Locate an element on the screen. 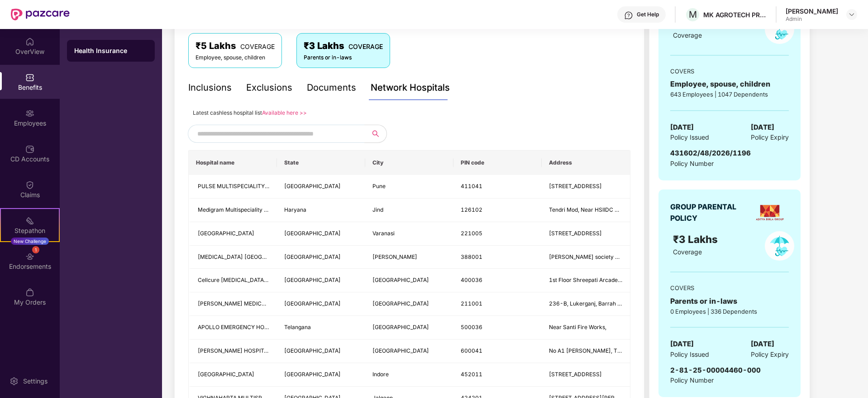 The image size is (868, 398). td: RM NOBLE HOSPITAL ORTHOPAEDIC & MULTISPECIALITY HOSPITAL is located at coordinates (232, 351).